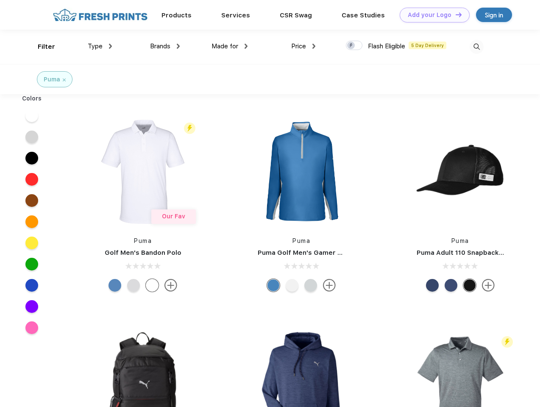 The width and height of the screenshot is (540, 407). Describe the element at coordinates (143, 253) in the screenshot. I see `a: Golf Men's Bandon Polo` at that location.